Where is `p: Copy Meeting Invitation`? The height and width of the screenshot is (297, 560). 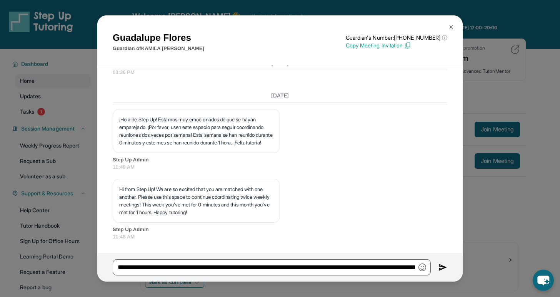 p: Copy Meeting Invitation is located at coordinates (397, 45).